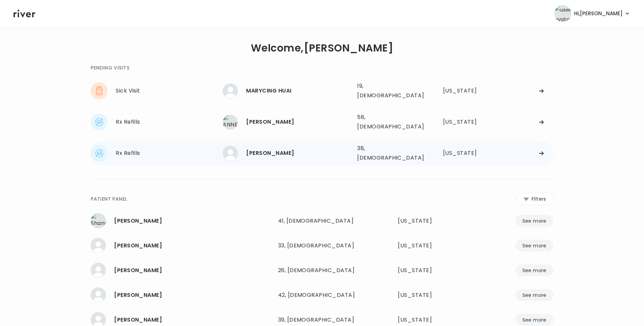  What do you see at coordinates (110, 68) in the screenshot?
I see `div: PENDING VISITS` at bounding box center [110, 68].